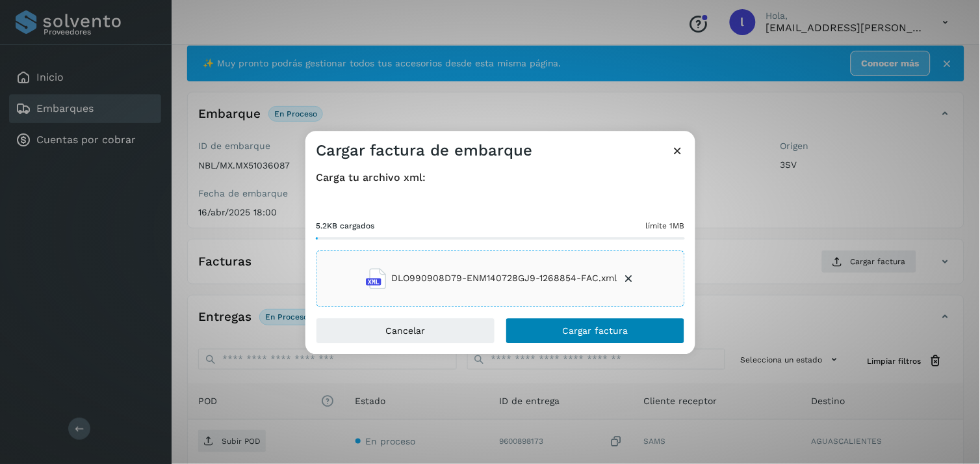  I want to click on button: Cargar factura, so click(596, 331).